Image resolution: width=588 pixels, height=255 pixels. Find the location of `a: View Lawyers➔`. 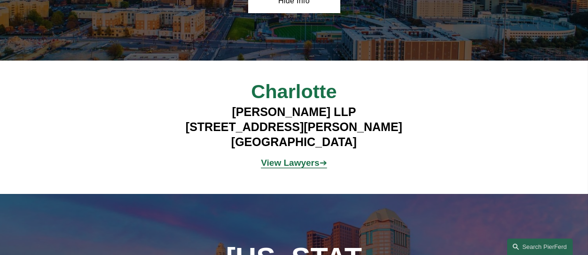

a: View Lawyers➔ is located at coordinates (294, 163).